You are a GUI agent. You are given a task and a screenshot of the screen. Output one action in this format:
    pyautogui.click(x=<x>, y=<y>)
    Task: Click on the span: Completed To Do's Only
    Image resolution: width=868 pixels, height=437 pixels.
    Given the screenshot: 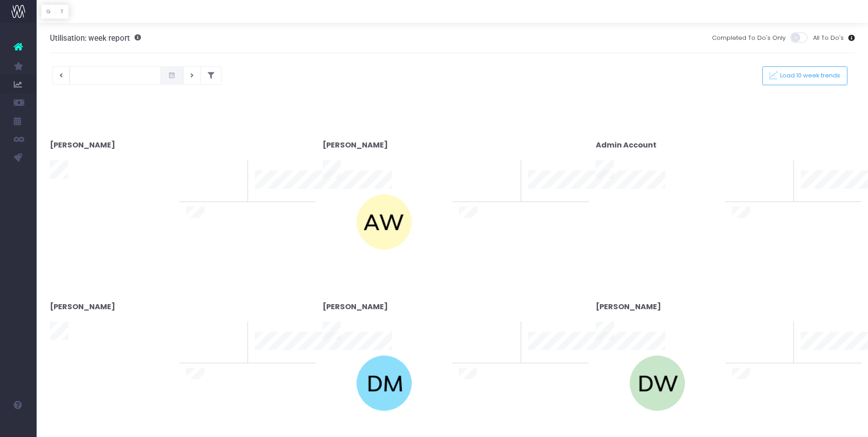 What is the action you would take?
    pyautogui.click(x=748, y=38)
    